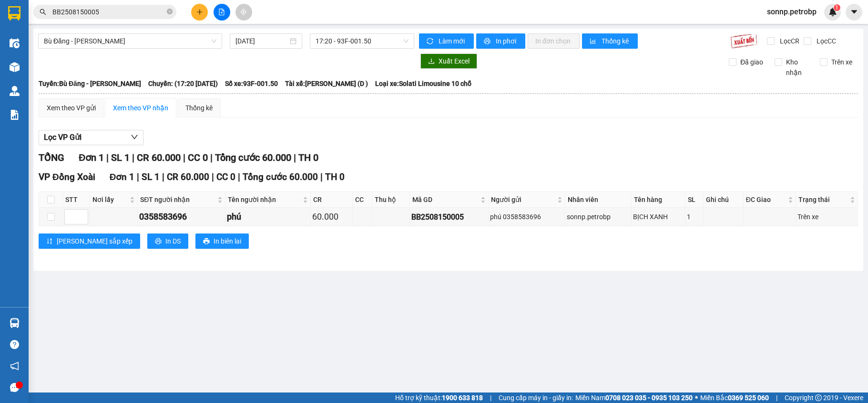 The image size is (868, 403). Describe the element at coordinates (854, 12) in the screenshot. I see `button: caret-down` at that location.